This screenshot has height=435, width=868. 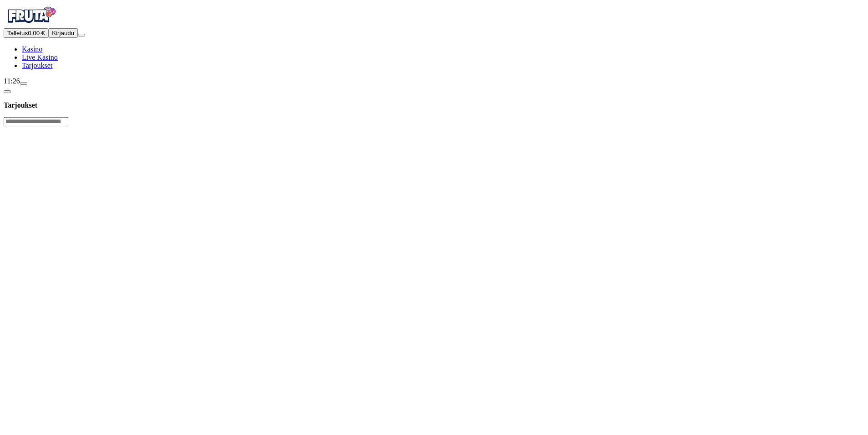 I want to click on span: Kirjaudu, so click(x=63, y=33).